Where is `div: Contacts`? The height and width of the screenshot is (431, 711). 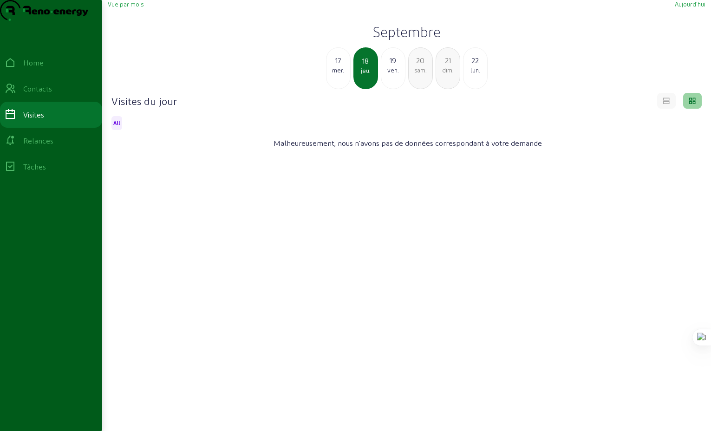 div: Contacts is located at coordinates (38, 89).